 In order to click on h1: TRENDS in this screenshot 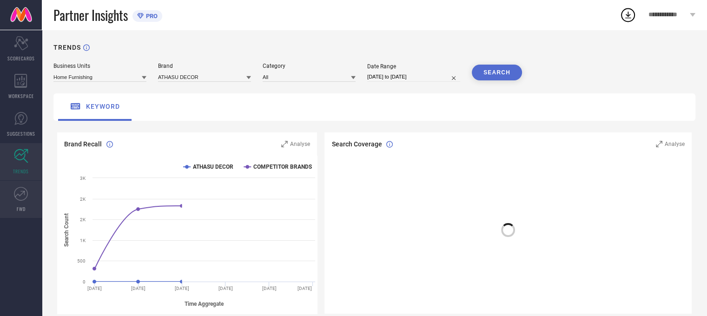, I will do `click(67, 47)`.